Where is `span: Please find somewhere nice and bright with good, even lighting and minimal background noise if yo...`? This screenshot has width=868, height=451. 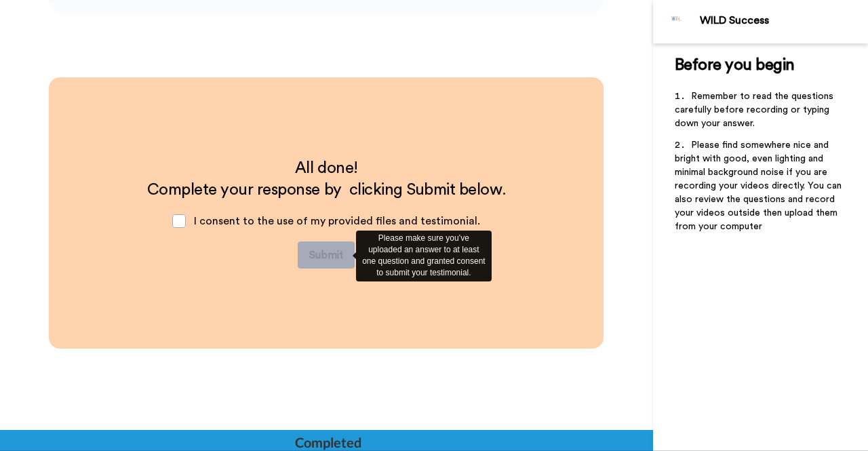 span: Please find somewhere nice and bright with good, even lighting and minimal background noise if yo... is located at coordinates (760, 186).